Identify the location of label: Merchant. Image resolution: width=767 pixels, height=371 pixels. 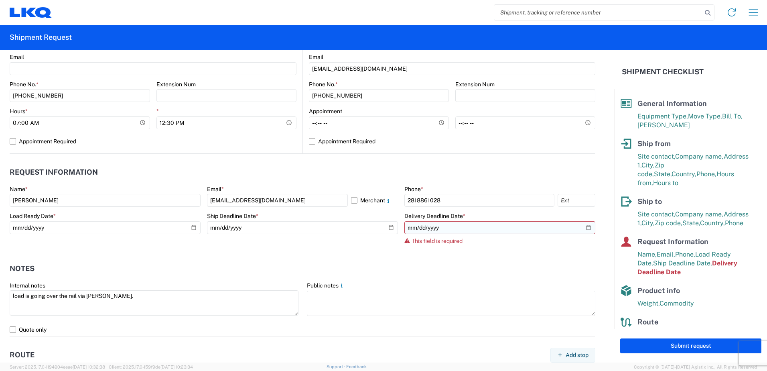
(374, 200).